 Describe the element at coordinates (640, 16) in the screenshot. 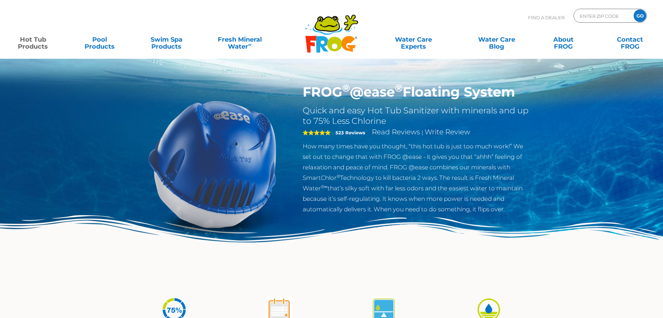

I see `input: GO` at that location.